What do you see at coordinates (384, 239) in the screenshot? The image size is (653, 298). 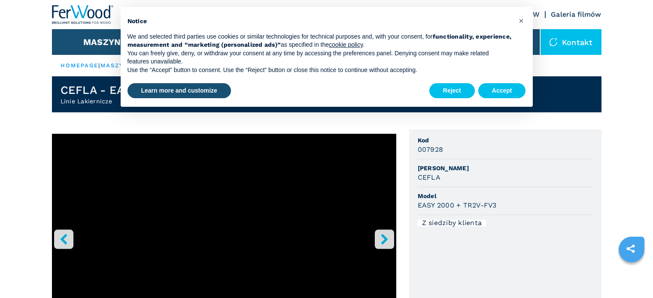 I see `button: right-button` at bounding box center [384, 239].